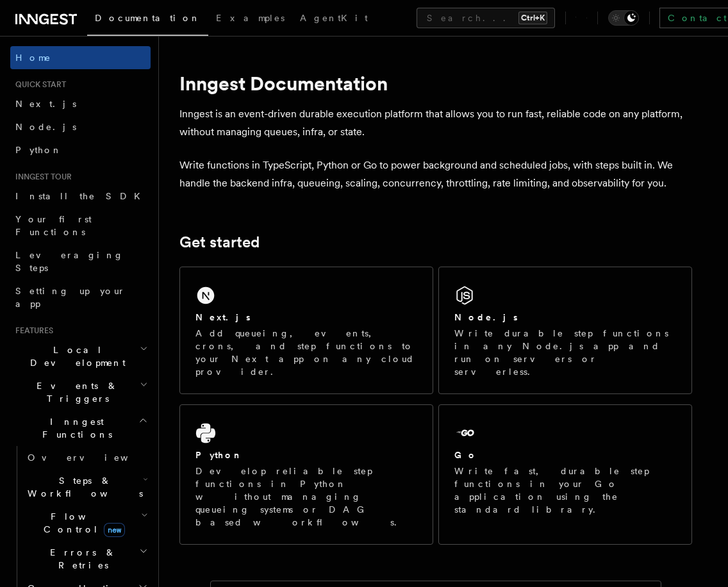 This screenshot has height=587, width=728. I want to click on p: Write durable step functions in any Node.js app and run on servers or serverless., so click(565, 352).